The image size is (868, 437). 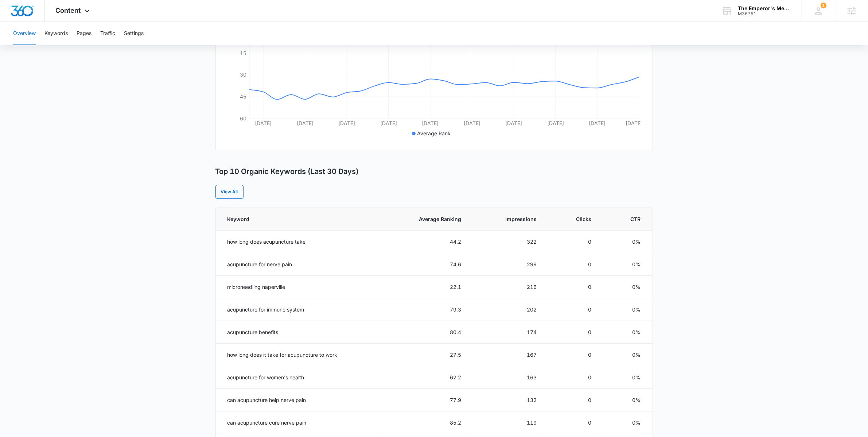 What do you see at coordinates (299, 422) in the screenshot?
I see `td: can acupuncture cure nerve pain` at bounding box center [299, 422].